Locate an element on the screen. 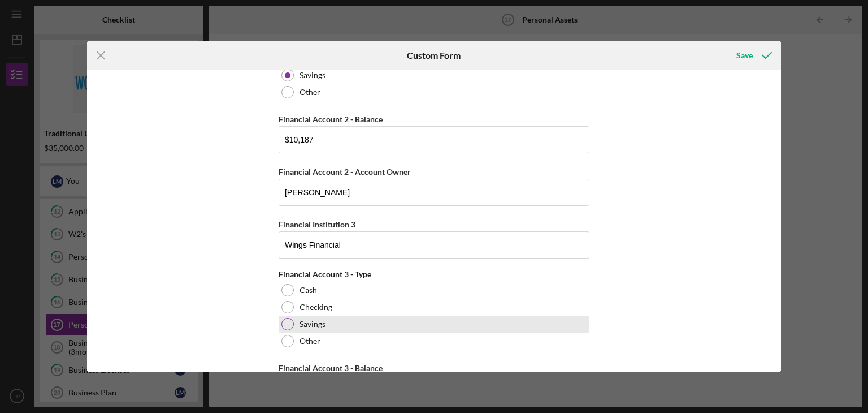 Image resolution: width=868 pixels, height=413 pixels. div: Financial Account 3 - Type is located at coordinates (434, 274).